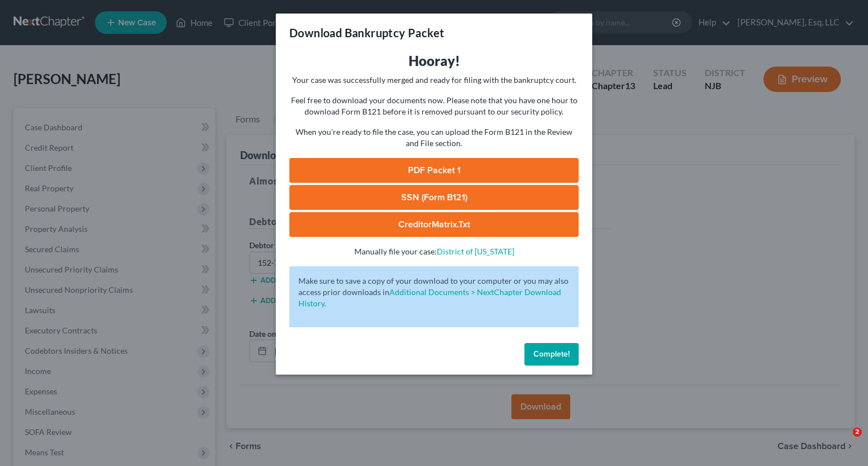 The image size is (868, 466). What do you see at coordinates (434, 224) in the screenshot?
I see `a: CreditorMatrix.txt` at bounding box center [434, 224].